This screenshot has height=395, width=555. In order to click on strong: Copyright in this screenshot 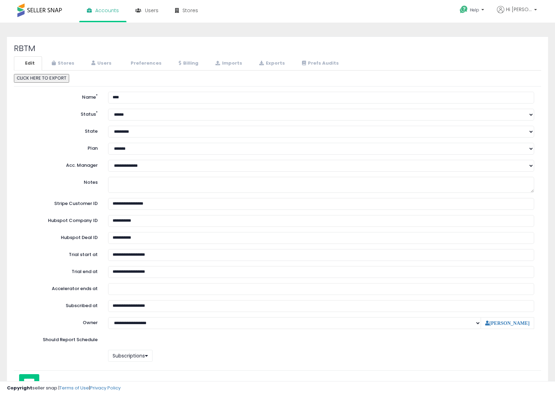, I will do `click(19, 388)`.